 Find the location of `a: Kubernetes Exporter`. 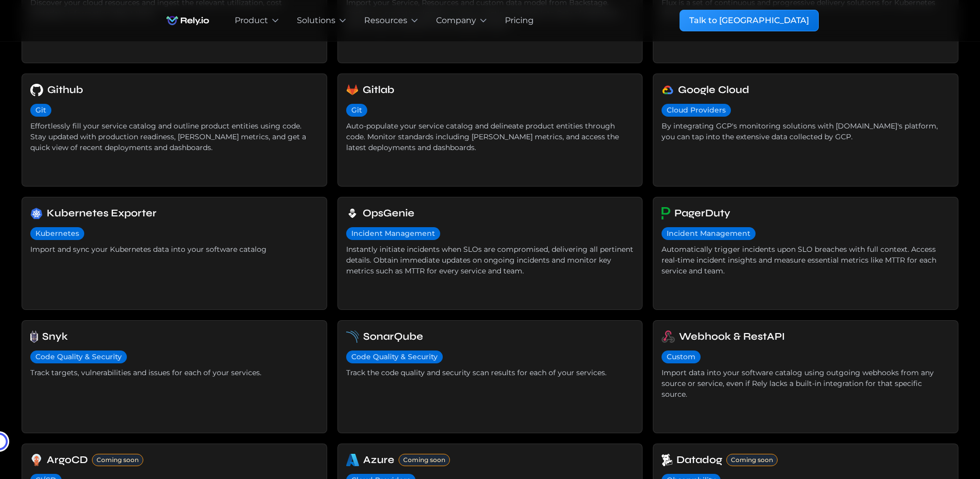

a: Kubernetes Exporter is located at coordinates (174, 213).